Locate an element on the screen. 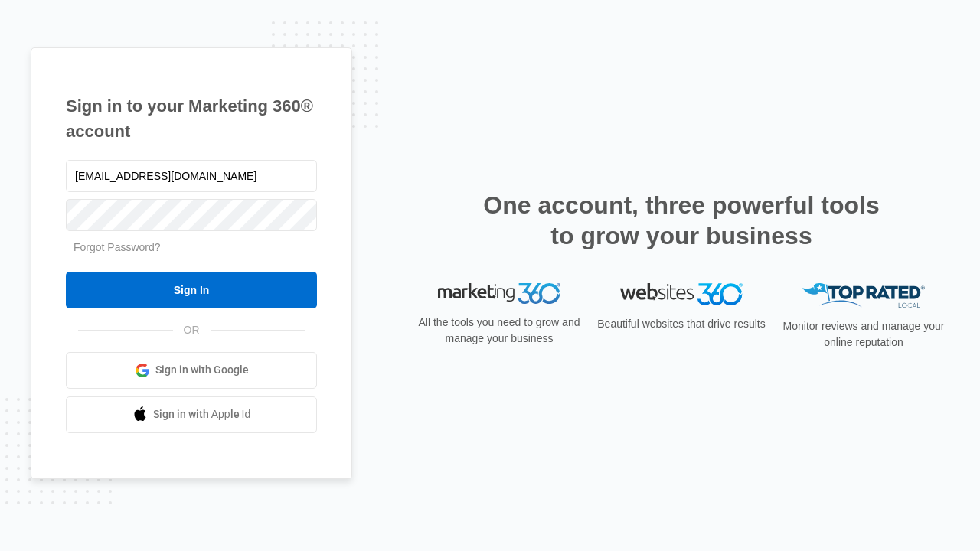  h2: One account, three powerful tools to grow your business is located at coordinates (682, 220).